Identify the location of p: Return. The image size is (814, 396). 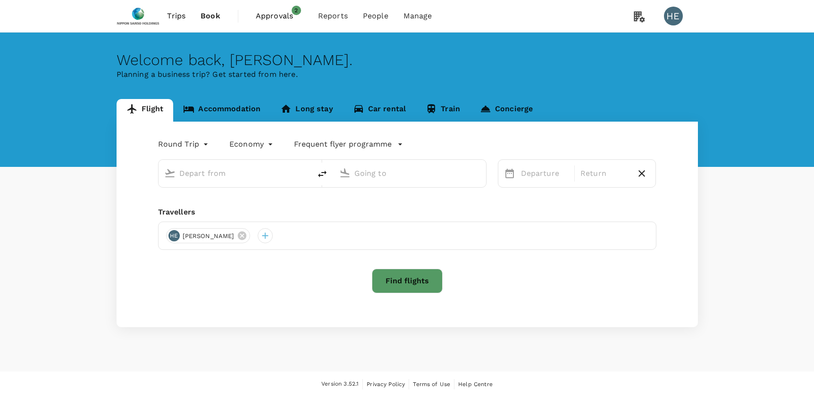
(604, 174).